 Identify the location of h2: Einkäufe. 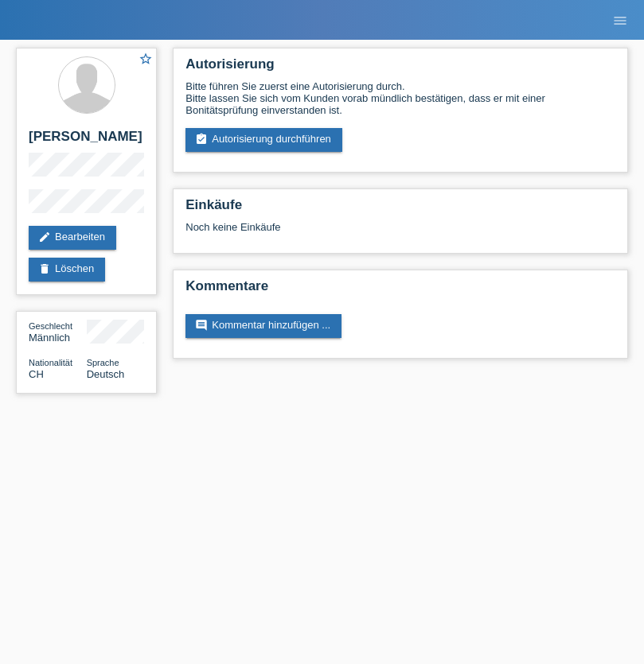
(400, 209).